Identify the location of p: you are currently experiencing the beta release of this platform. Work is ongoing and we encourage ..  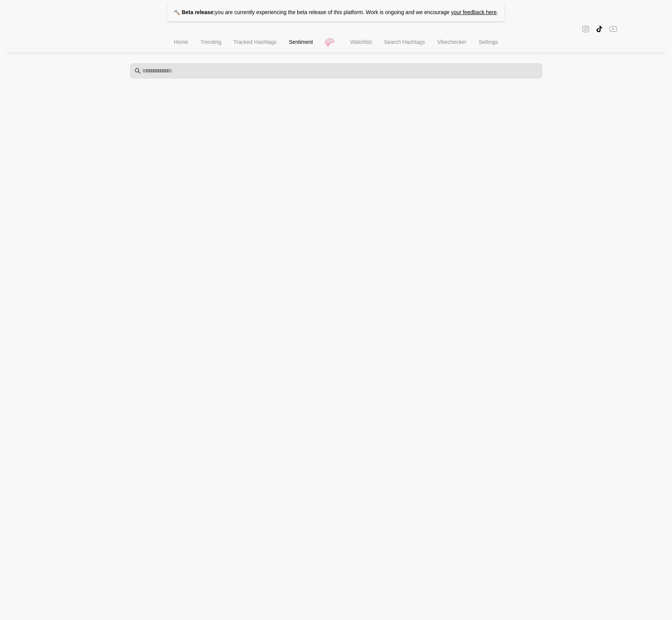
(336, 12).